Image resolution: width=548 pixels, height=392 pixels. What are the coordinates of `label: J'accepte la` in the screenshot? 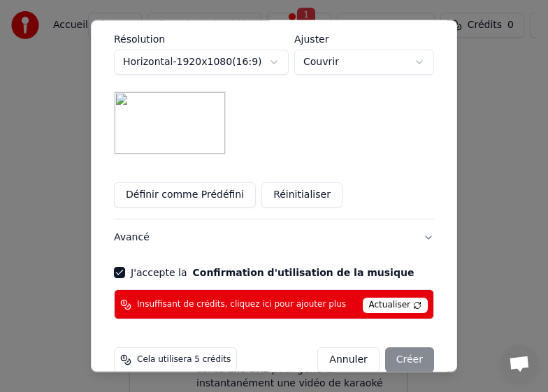 It's located at (272, 273).